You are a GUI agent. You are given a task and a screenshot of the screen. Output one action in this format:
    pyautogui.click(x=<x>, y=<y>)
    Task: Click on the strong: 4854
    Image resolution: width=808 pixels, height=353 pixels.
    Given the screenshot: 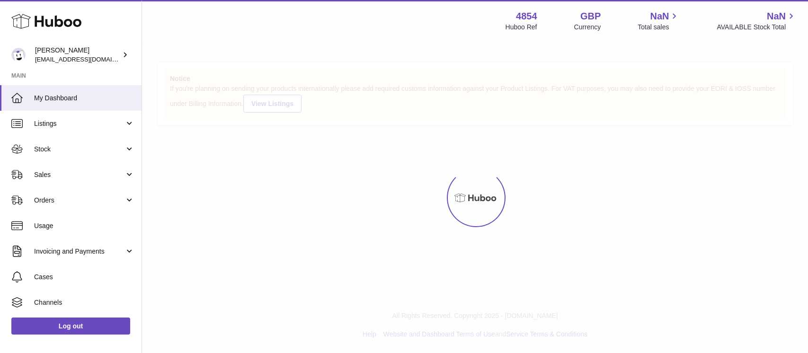 What is the action you would take?
    pyautogui.click(x=527, y=16)
    